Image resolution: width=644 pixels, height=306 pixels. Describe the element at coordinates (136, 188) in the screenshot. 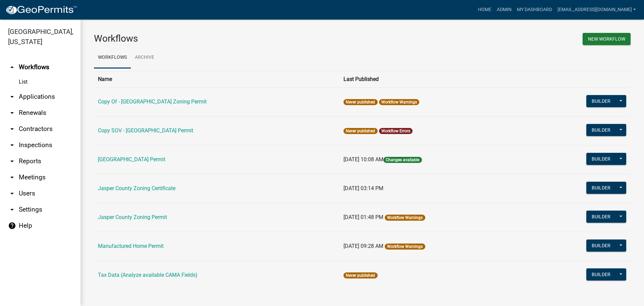

I see `a: Jasper County Zoning Certificate` at that location.